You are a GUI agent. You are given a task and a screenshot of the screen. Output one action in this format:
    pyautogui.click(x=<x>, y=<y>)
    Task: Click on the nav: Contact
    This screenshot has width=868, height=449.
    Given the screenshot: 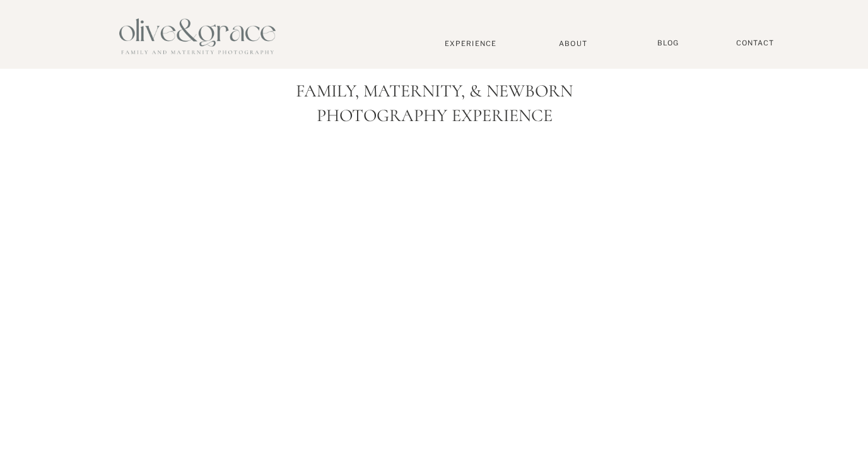 What is the action you would take?
    pyautogui.click(x=755, y=43)
    